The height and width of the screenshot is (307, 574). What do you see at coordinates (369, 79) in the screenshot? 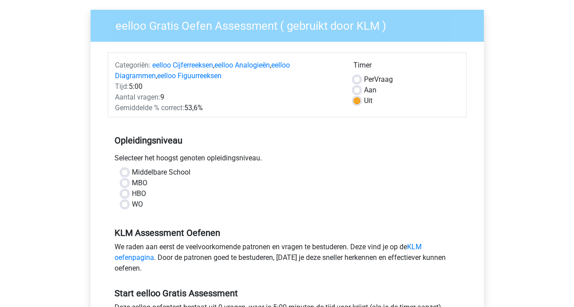
I see `span: Per` at bounding box center [369, 79].